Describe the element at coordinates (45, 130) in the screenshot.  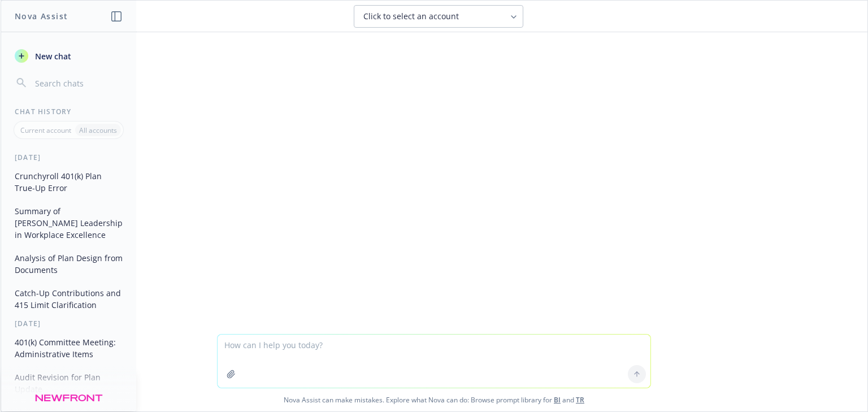
I see `p: Current account` at that location.